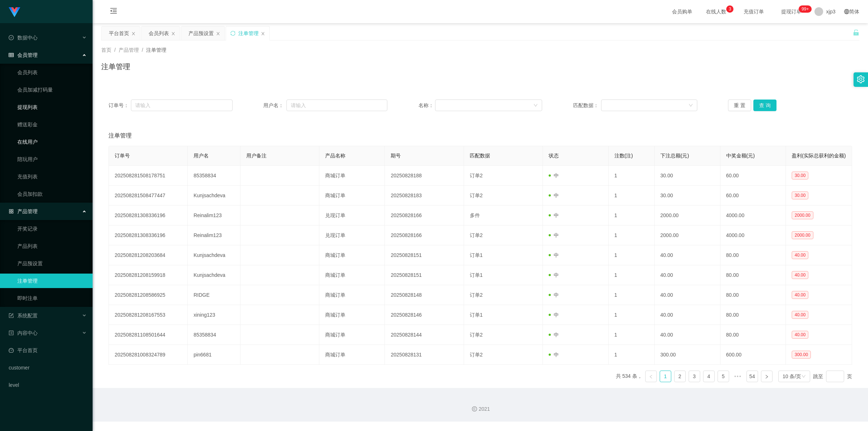 The image size is (868, 431). I want to click on a: 陪玩用户, so click(52, 160).